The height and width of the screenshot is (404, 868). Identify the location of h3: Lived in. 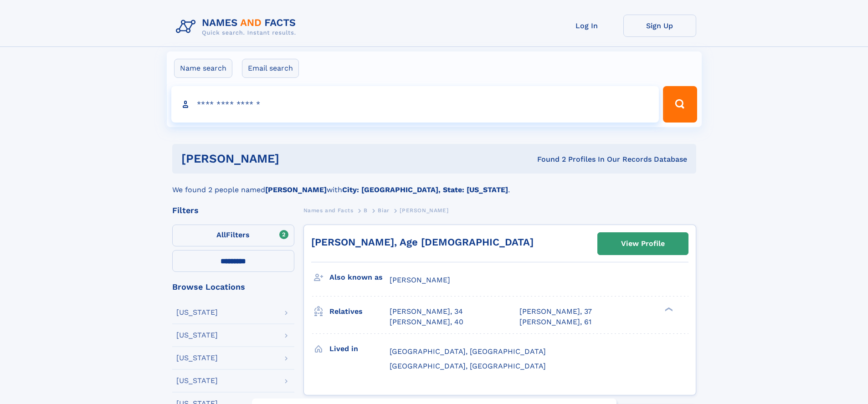
(359, 349).